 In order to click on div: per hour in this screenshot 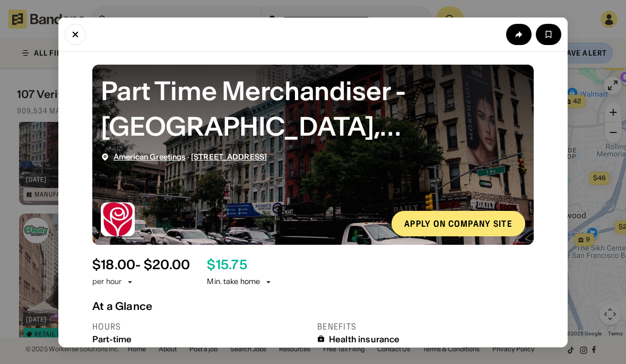, I will do `click(107, 282)`.